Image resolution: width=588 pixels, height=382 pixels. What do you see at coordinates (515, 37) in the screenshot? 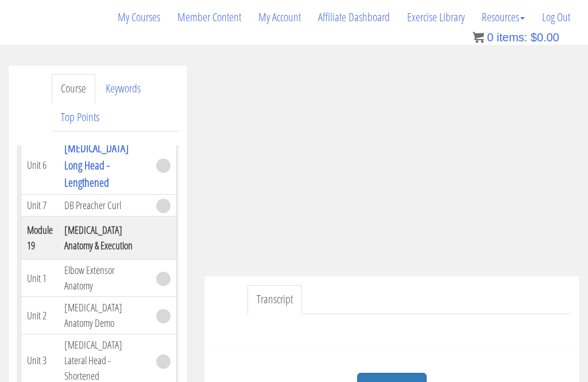
I see `a: 0 items: $0.00` at bounding box center [515, 37].